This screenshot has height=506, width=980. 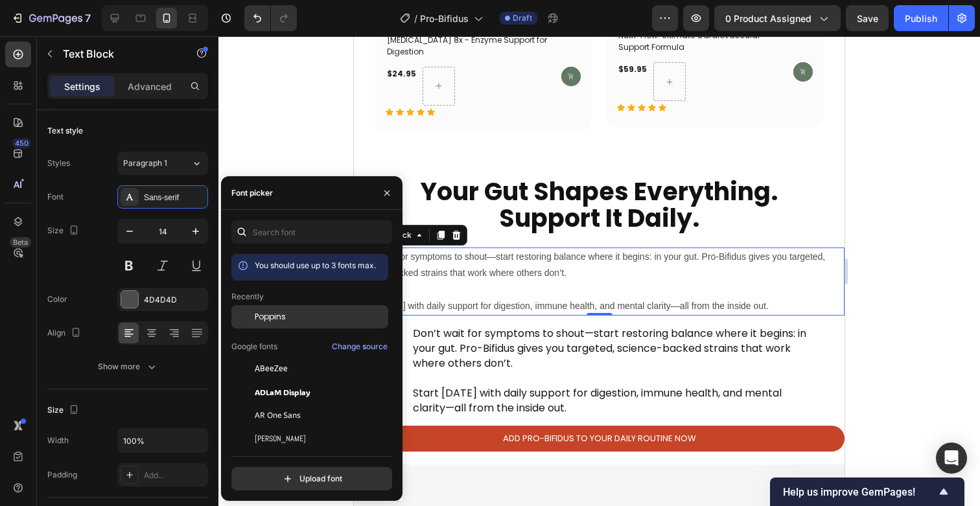 What do you see at coordinates (270, 18) in the screenshot?
I see `div: Undo/Redo` at bounding box center [270, 18].